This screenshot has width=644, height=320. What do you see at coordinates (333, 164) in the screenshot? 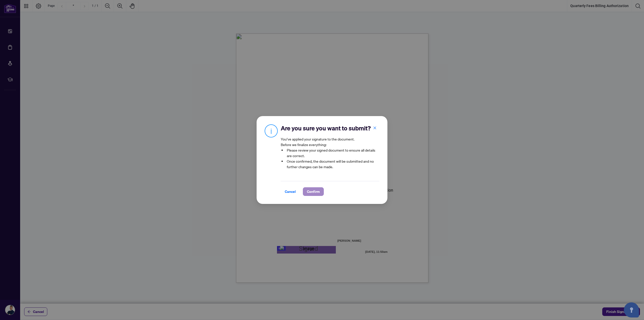
I see `li: Once confirmed, the document will be submitted and no further changes can be made.` at bounding box center [333, 164].